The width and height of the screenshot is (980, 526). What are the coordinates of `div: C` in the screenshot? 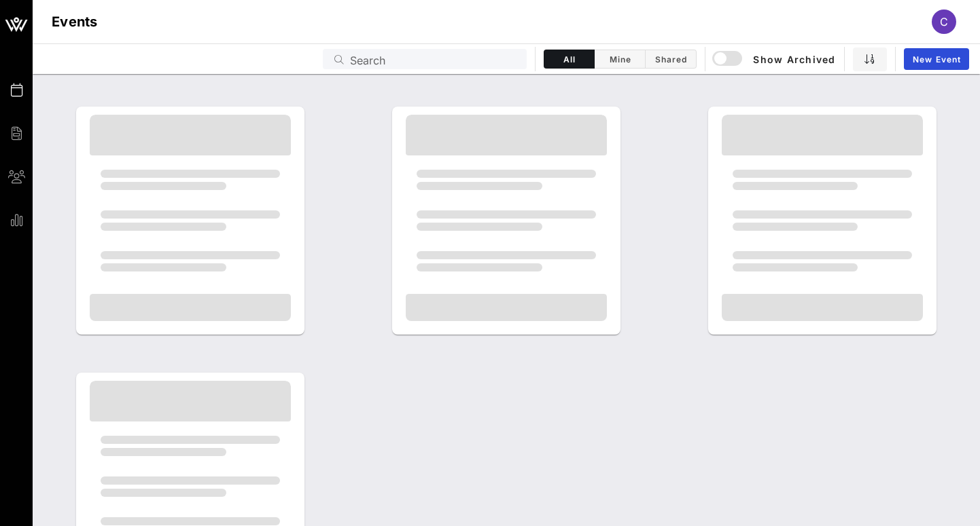 It's located at (943, 22).